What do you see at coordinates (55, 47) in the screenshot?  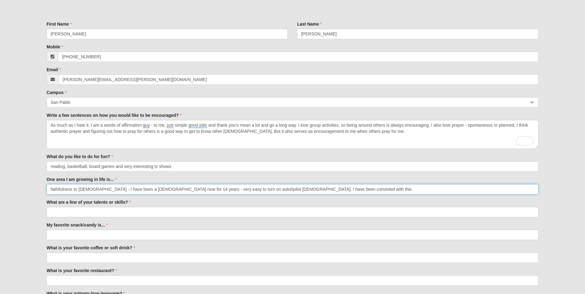 I see `label: Mobile` at bounding box center [55, 47].